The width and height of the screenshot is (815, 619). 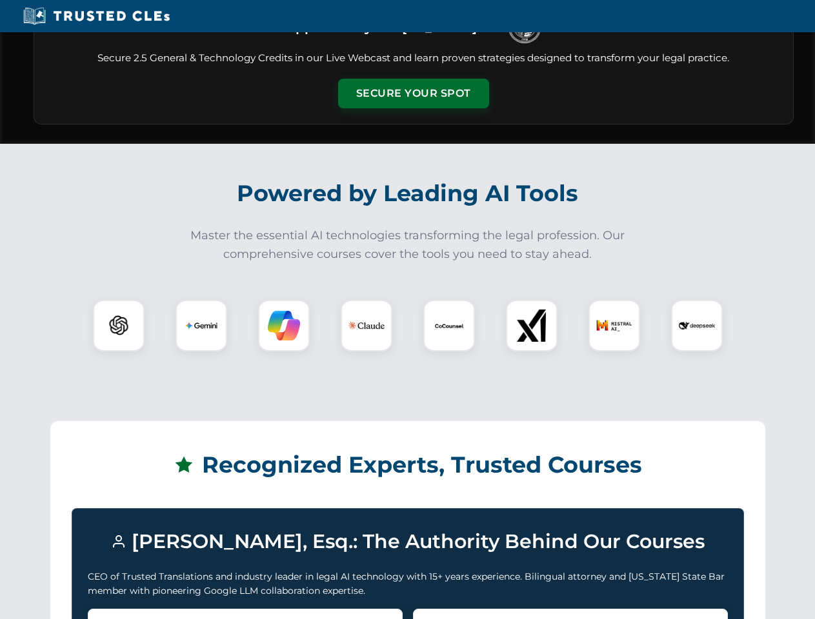 What do you see at coordinates (119, 326) in the screenshot?
I see `div: ChatGPT` at bounding box center [119, 326].